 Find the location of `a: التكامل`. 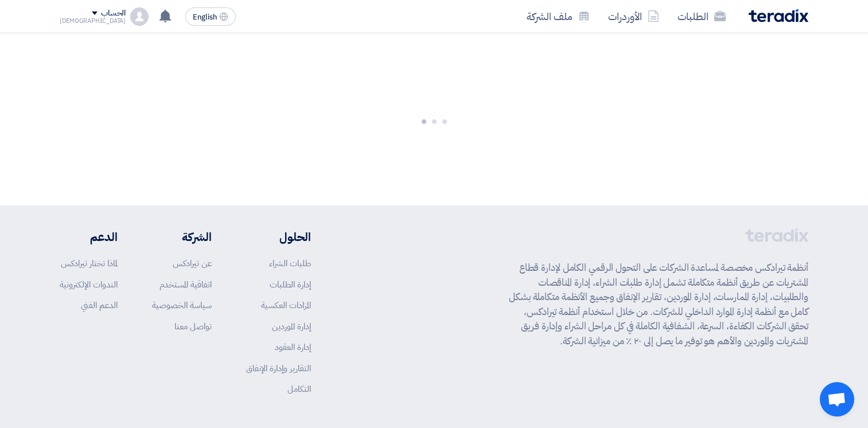

a: التكامل is located at coordinates (299, 389).